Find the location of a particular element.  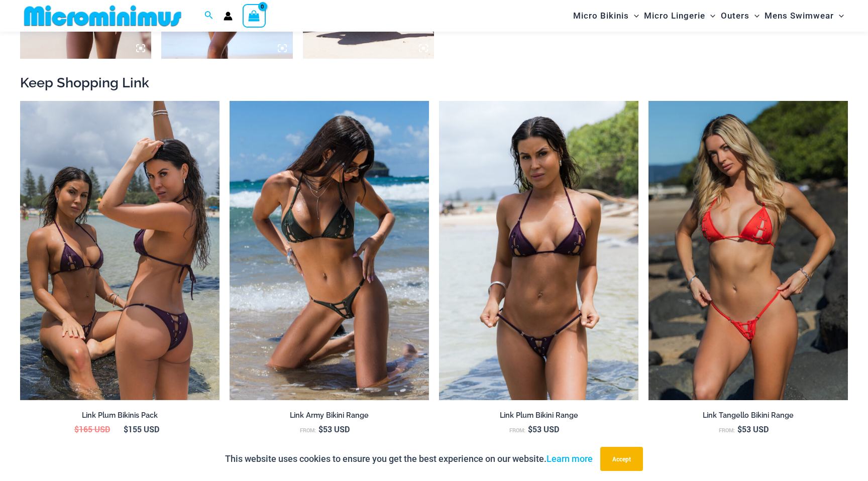

a: Link Army Bikini Range is located at coordinates (329, 417).